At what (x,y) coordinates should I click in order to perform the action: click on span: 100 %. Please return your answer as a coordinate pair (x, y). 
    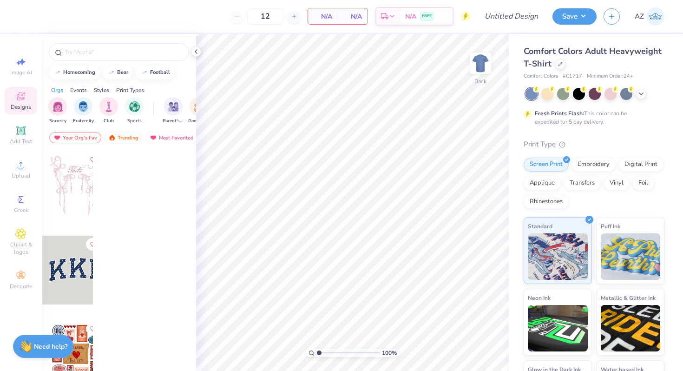
    Looking at the image, I should click on (390, 353).